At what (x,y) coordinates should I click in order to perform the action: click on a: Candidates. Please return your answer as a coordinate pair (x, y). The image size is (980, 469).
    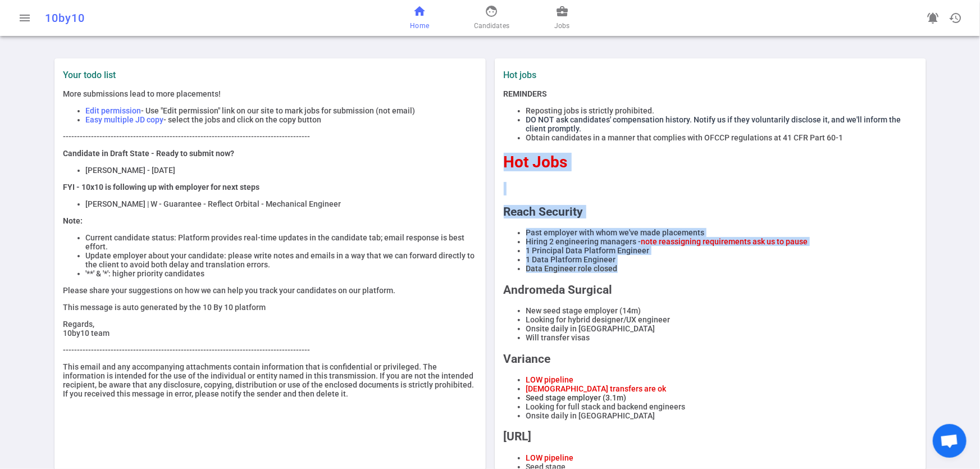
    Looking at the image, I should click on (491, 18).